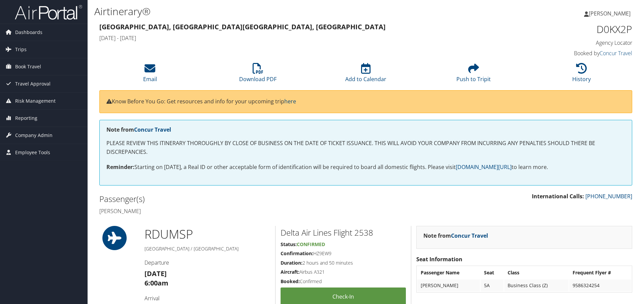 This screenshot has width=644, height=304. Describe the element at coordinates (492, 286) in the screenshot. I see `td: 5A` at that location.